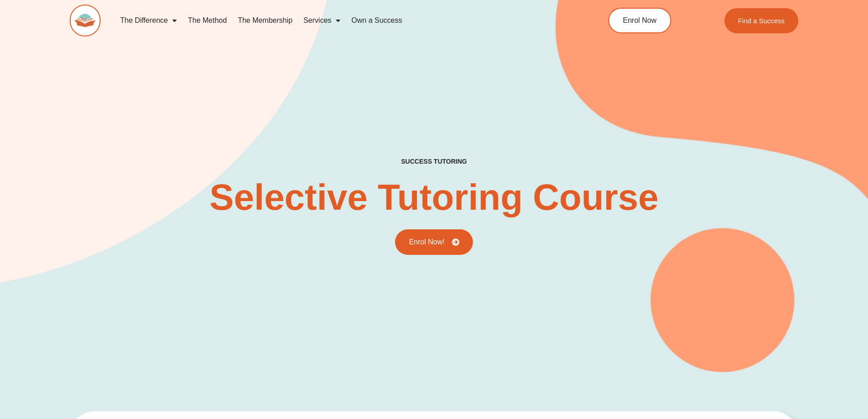 This screenshot has height=419, width=868. What do you see at coordinates (207, 21) in the screenshot?
I see `a: The Method` at bounding box center [207, 21].